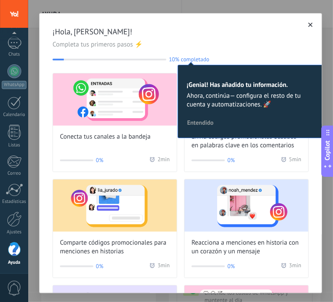 The height and width of the screenshot is (302, 333). What do you see at coordinates (246, 141) in the screenshot?
I see `span: Envía códigos promocionales basados en palabras clave en los comentarios` at bounding box center [246, 141].